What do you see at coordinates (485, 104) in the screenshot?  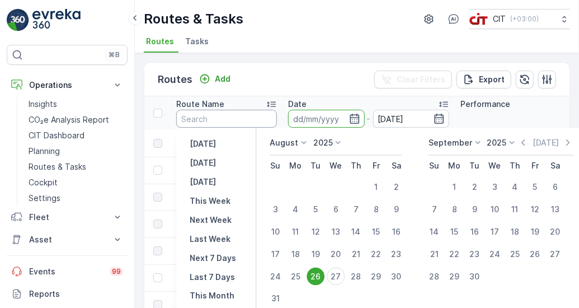 I see `p: Performance` at bounding box center [485, 104].